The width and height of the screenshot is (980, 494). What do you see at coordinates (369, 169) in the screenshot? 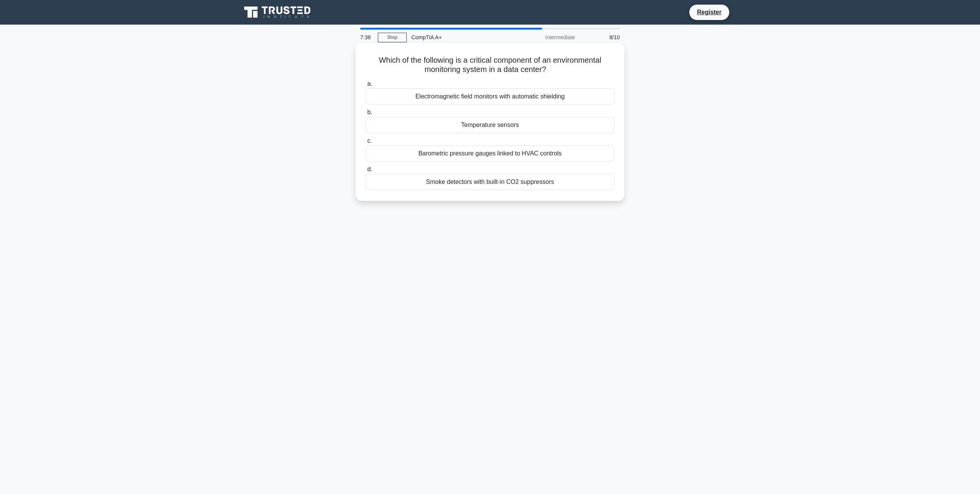
I see `span: d.` at bounding box center [369, 169].